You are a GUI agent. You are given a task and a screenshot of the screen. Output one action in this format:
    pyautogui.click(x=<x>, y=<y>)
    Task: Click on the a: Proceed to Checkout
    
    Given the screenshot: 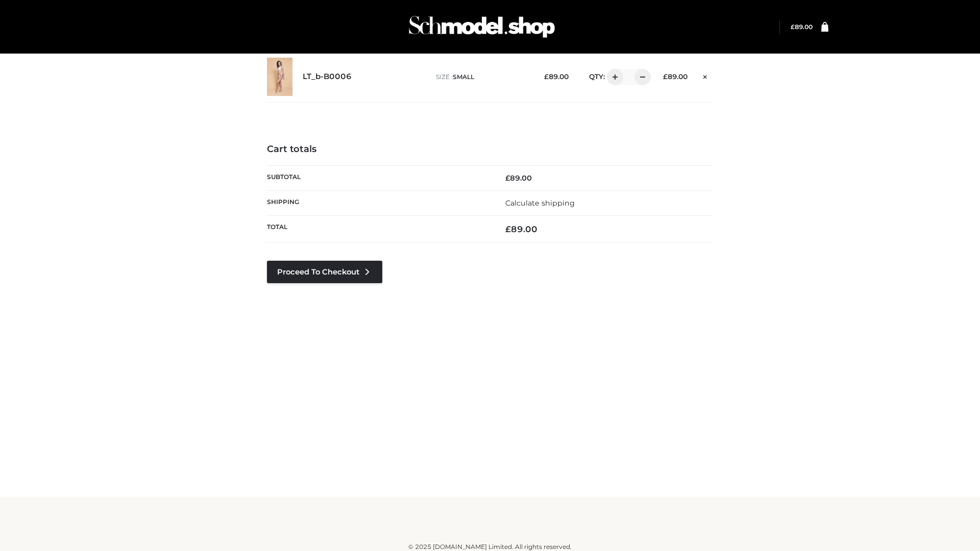 What is the action you would take?
    pyautogui.click(x=324, y=272)
    